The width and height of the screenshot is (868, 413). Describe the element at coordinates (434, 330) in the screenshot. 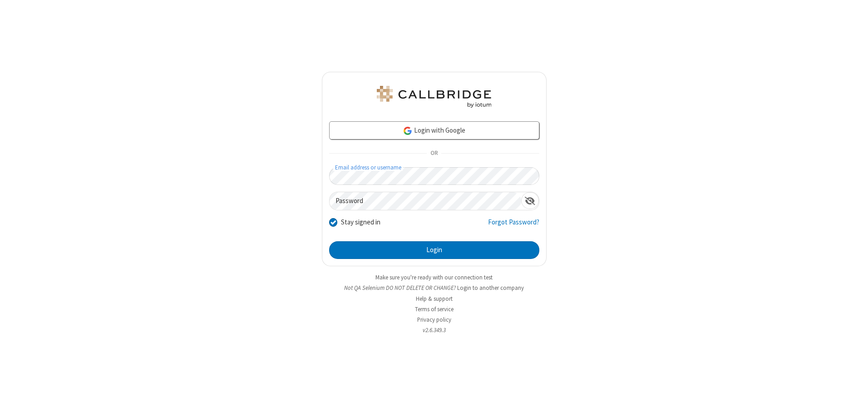

I see `li: v2.6.349.3` at that location.